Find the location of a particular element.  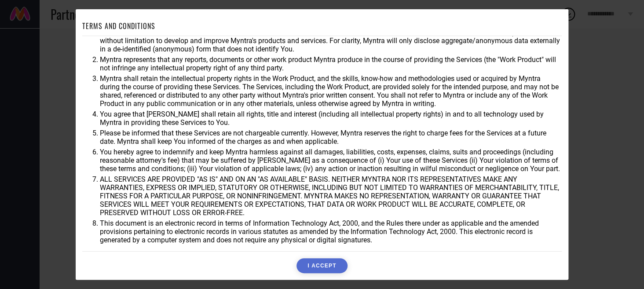

li: Please be informed that these Services are not chargeable currently. However, Myntra reserves the... is located at coordinates (331, 137).